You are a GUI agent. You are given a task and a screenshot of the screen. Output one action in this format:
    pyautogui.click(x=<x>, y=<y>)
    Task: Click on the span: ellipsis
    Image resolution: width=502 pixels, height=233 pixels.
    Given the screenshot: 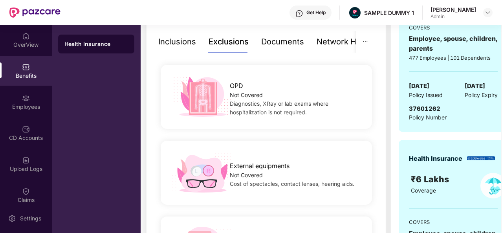 What is the action you would take?
    pyautogui.click(x=365, y=42)
    